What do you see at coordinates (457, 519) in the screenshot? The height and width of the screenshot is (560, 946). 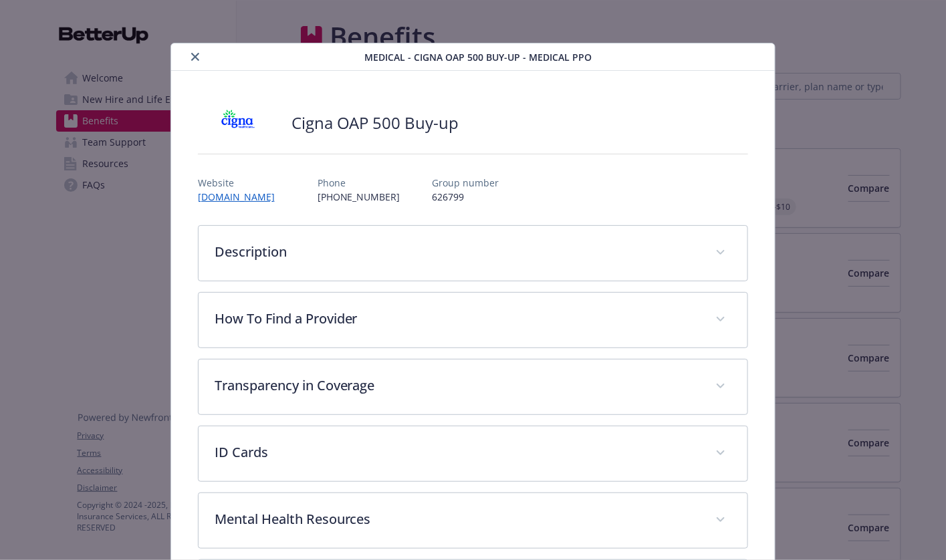 I see `p: Mental Health Resources` at bounding box center [457, 519].